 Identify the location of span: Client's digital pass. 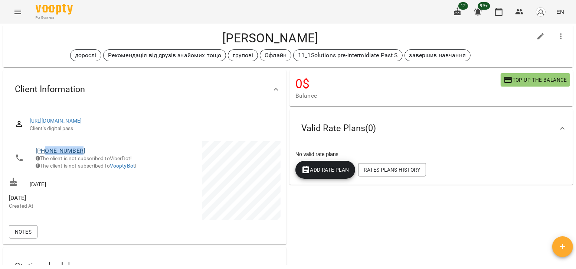
(152, 128).